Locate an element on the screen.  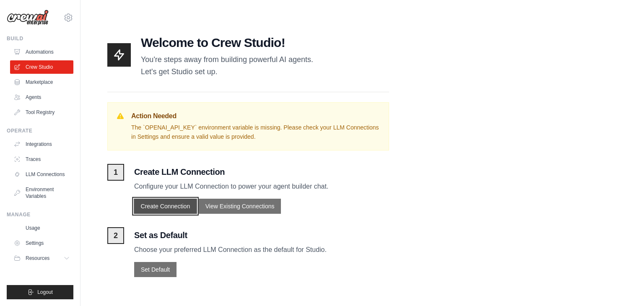
img: Logo is located at coordinates (28, 18).